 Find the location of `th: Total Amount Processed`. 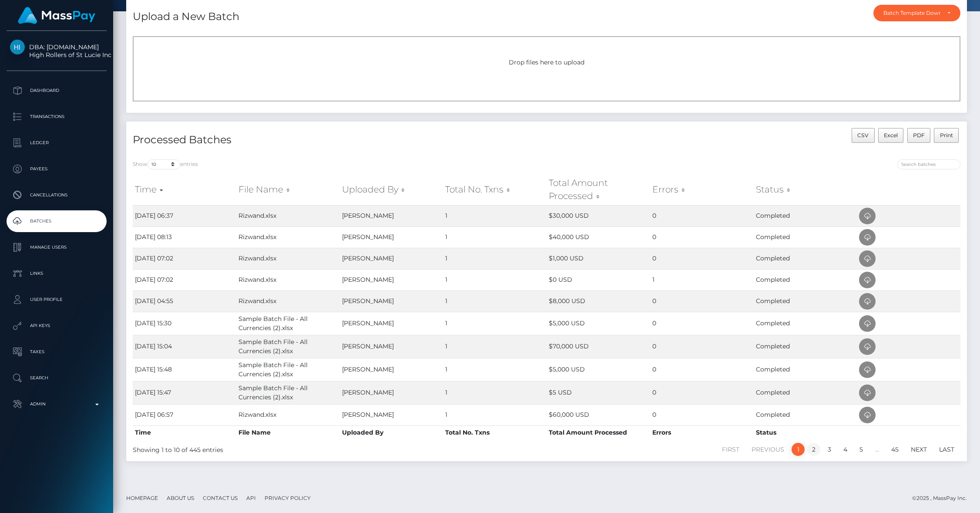

th: Total Amount Processed is located at coordinates (598, 432).